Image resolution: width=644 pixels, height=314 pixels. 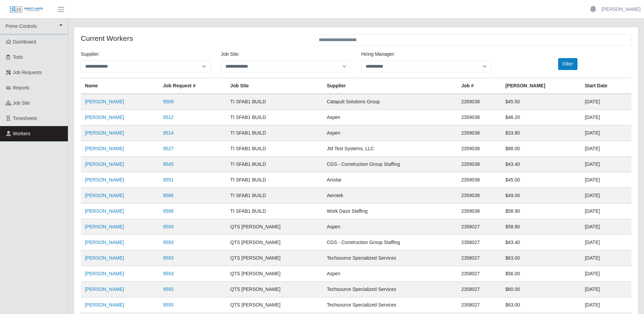 What do you see at coordinates (390, 180) in the screenshot?
I see `td: Anistar` at bounding box center [390, 180].